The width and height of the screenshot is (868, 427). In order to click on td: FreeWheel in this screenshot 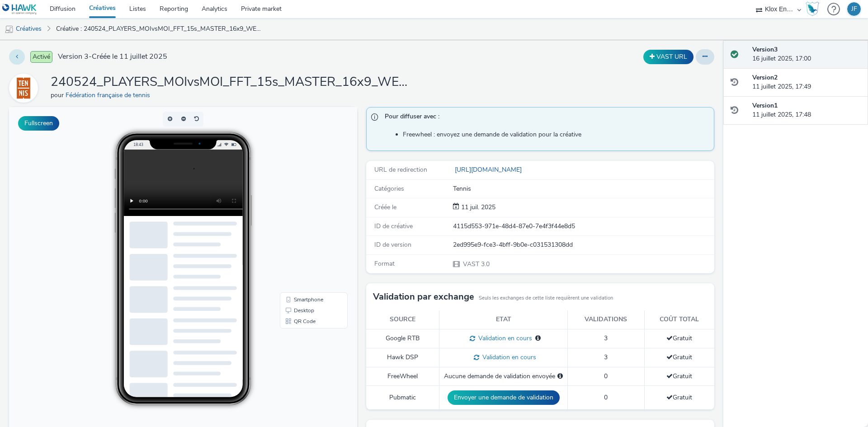, I will do `click(403, 376)`.